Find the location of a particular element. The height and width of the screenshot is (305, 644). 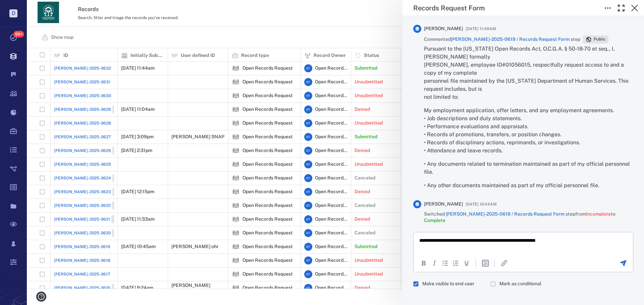

p: • Any other documents maintained as part of my official personnel file. is located at coordinates (528, 186).